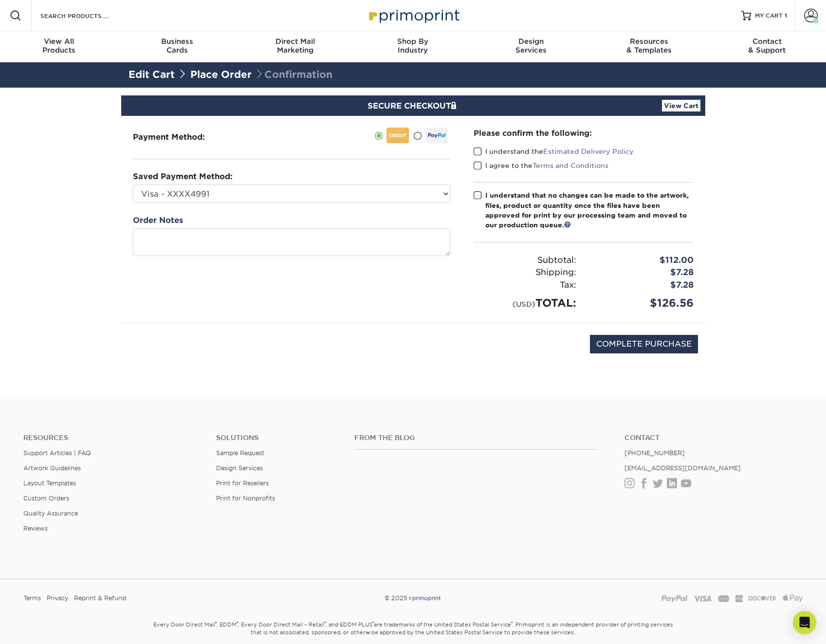 This screenshot has width=826, height=644. Describe the element at coordinates (153, 349) in the screenshot. I see `img: DigiCert Secured Site Seal` at that location.